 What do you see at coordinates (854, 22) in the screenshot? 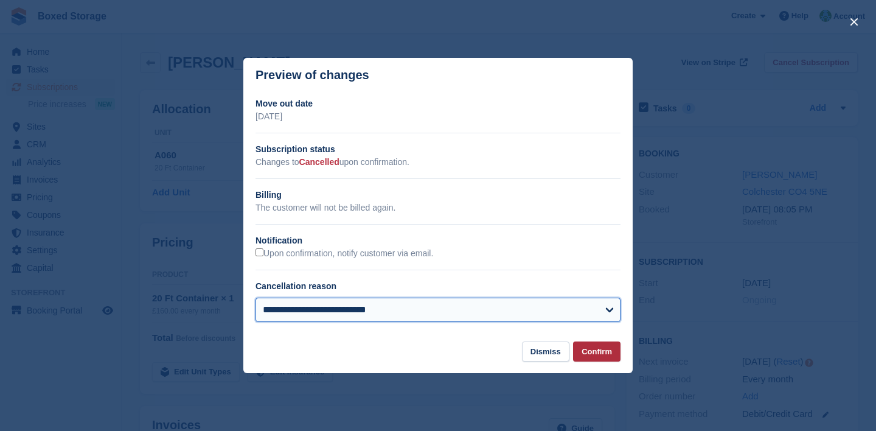
I see `button: close` at bounding box center [854, 22].